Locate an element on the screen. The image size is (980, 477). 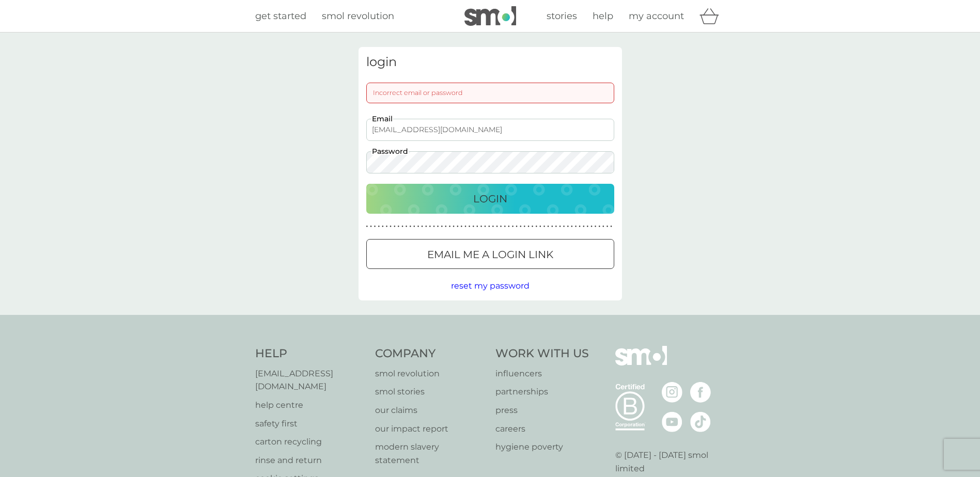
a: safety first is located at coordinates (310, 424).